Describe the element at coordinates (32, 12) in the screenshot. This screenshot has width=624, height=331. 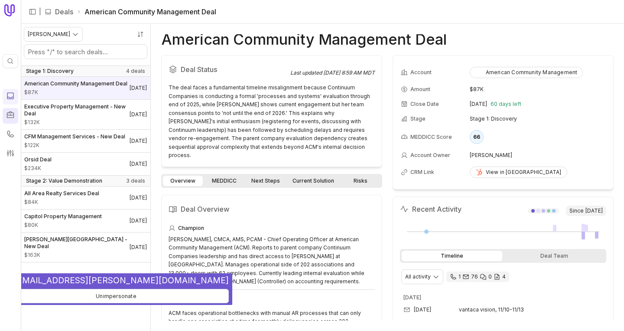
I see `button: Expand sidebar` at that location.